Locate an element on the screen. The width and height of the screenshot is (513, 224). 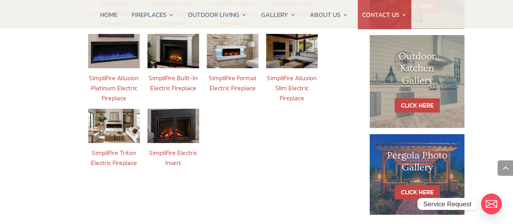
h1: Pergola Photo Gallery is located at coordinates (417, 163).